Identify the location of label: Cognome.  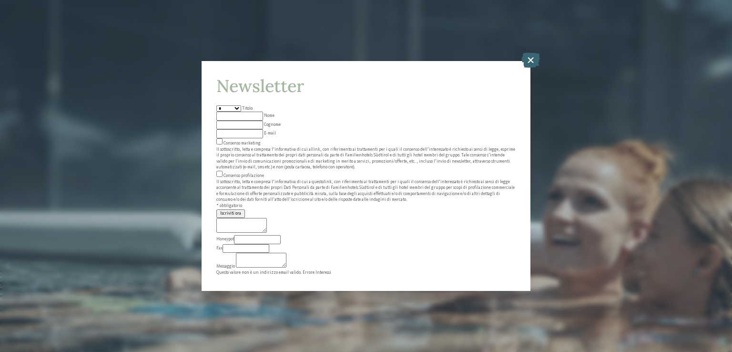
(272, 124).